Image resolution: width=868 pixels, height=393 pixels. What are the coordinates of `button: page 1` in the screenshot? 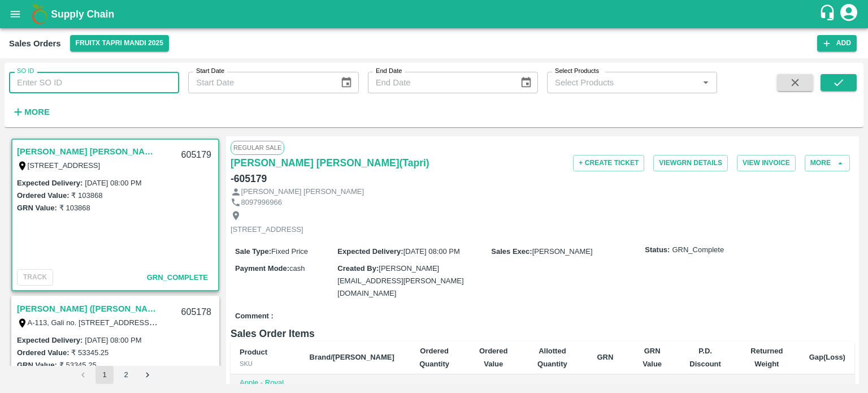 It's located at (104, 375).